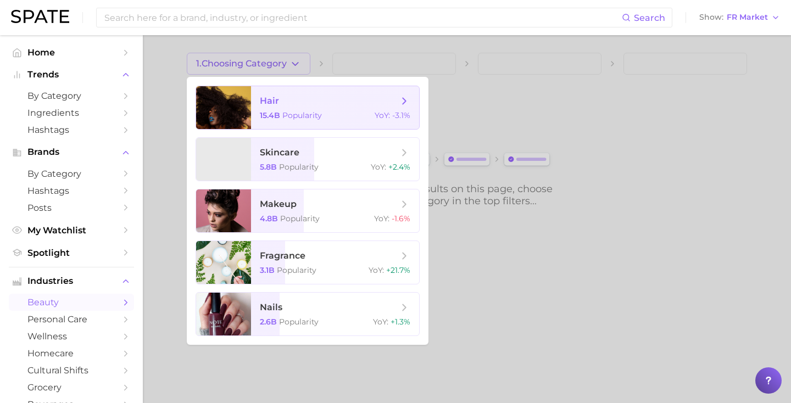  Describe the element at coordinates (280, 152) in the screenshot. I see `span: skincare` at that location.